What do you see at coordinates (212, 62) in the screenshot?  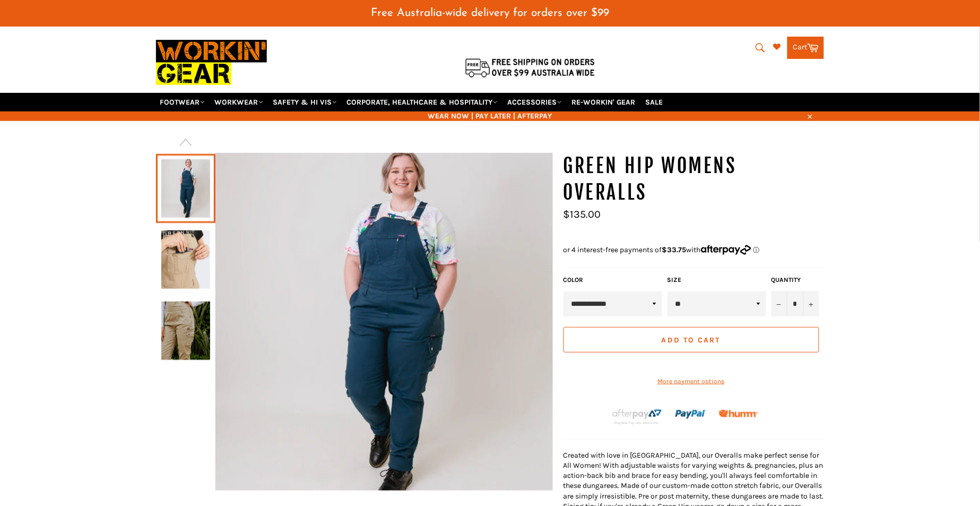 I see `img: Workin Gear leaders in Workwear, Safety Boots, PPE, Uniforms. Australia's No.1 in Workwear` at bounding box center [212, 62].